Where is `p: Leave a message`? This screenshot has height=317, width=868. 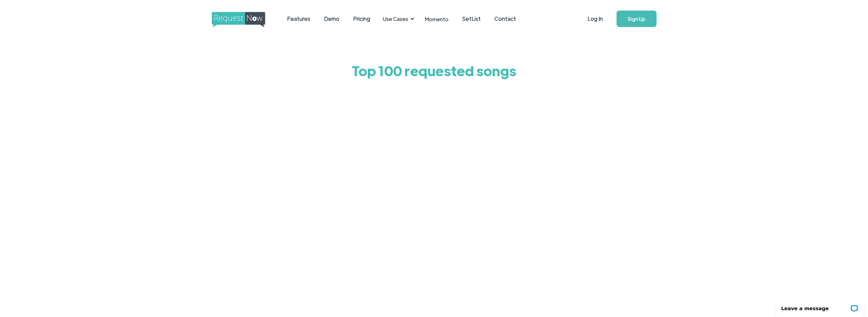 p: Leave a message is located at coordinates (43, 13).